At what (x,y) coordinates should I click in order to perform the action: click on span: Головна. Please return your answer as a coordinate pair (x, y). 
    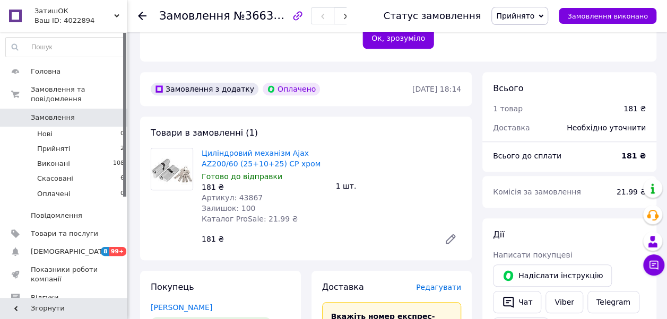
    Looking at the image, I should click on (46, 72).